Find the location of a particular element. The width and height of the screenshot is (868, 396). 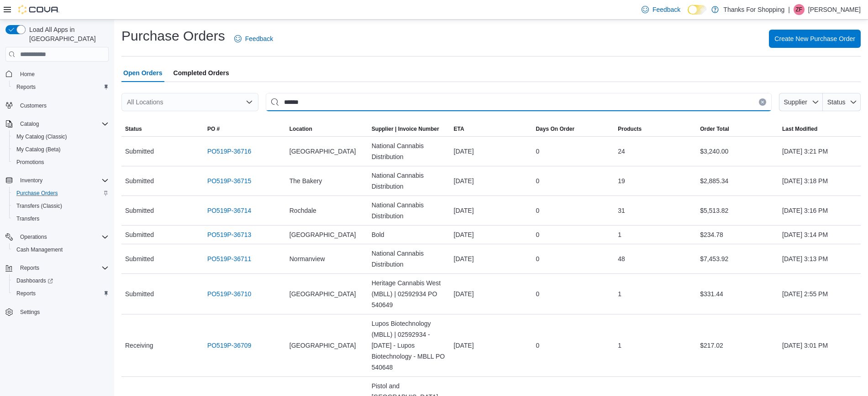

div: $3,240.00 is located at coordinates (737, 151).